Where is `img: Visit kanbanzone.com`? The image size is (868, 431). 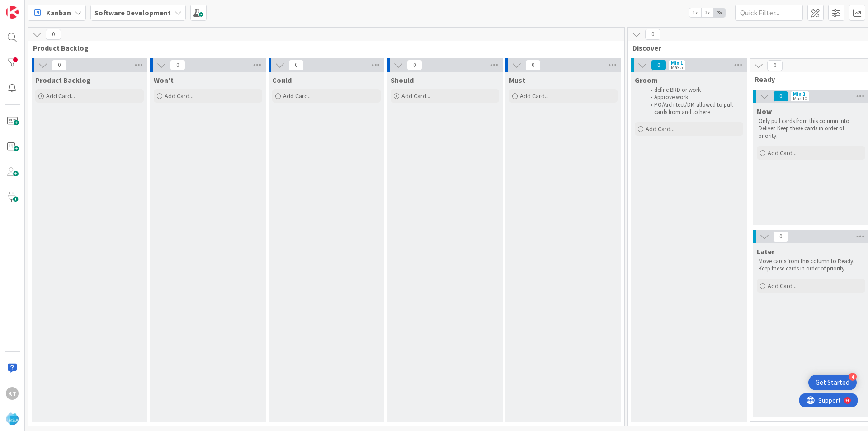
img: Visit kanbanzone.com is located at coordinates (12, 12).